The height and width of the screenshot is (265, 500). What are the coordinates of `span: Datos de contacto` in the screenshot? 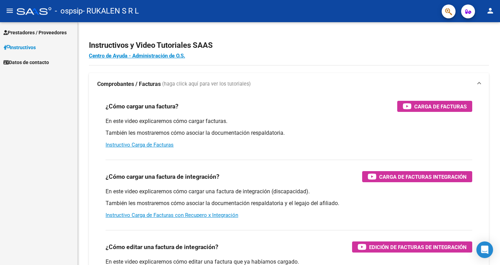 It's located at (26, 62).